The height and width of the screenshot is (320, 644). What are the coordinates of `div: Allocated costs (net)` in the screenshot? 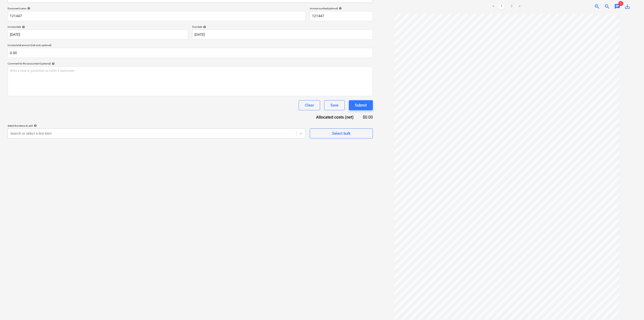 It's located at (335, 117).